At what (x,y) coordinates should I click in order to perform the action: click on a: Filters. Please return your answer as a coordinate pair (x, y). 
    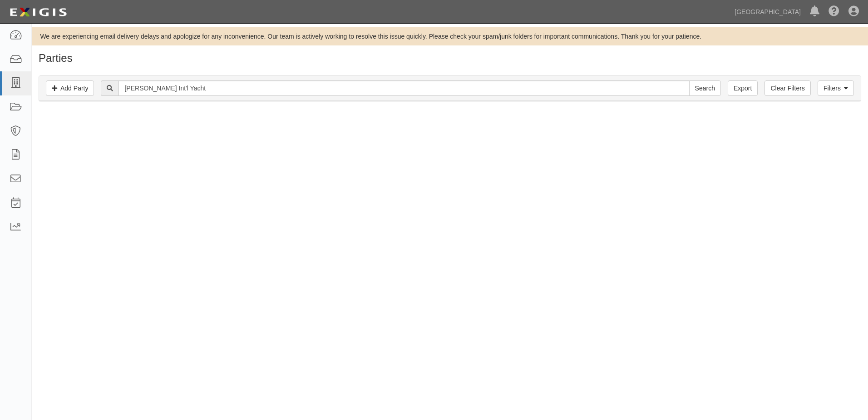
    Looking at the image, I should click on (836, 88).